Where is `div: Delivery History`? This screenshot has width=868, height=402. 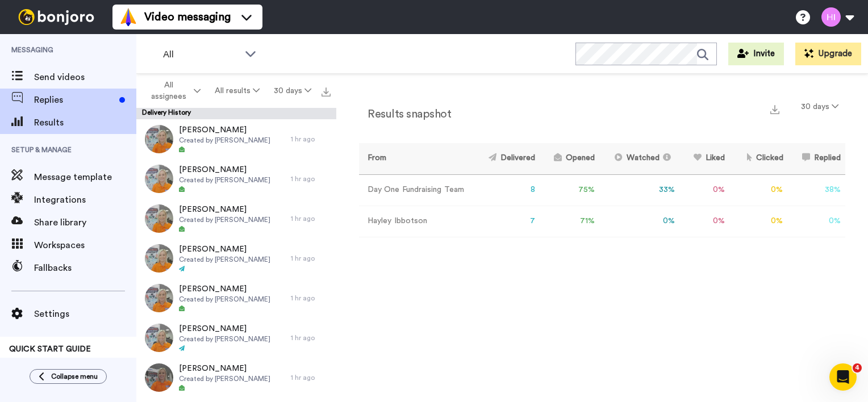
div: Delivery History is located at coordinates (236, 114).